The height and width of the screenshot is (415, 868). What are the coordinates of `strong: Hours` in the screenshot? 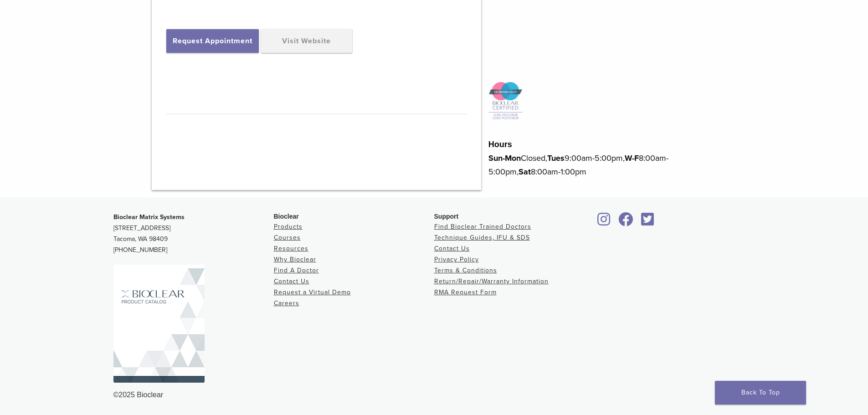 It's located at (500, 144).